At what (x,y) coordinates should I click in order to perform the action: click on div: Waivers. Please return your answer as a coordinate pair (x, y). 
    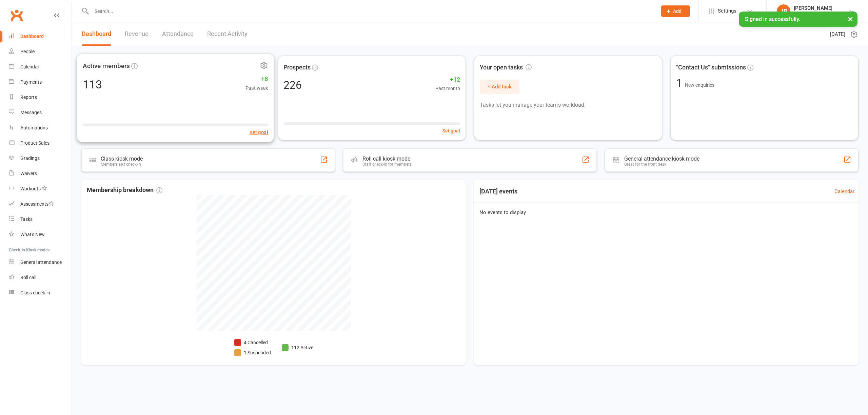
    Looking at the image, I should click on (29, 173).